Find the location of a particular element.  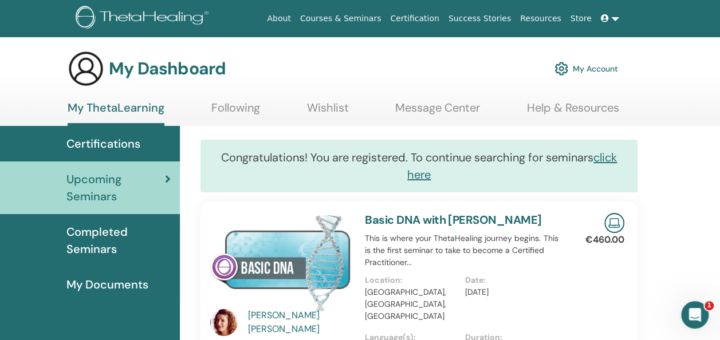

img: logo.png is located at coordinates (144, 18).